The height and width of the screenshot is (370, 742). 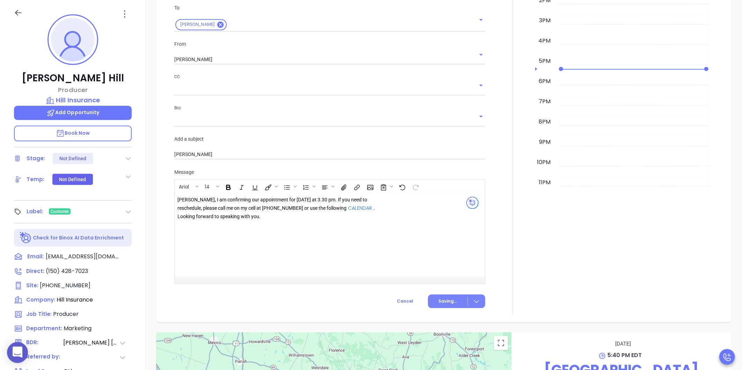 I want to click on span: Font family, so click(x=188, y=187).